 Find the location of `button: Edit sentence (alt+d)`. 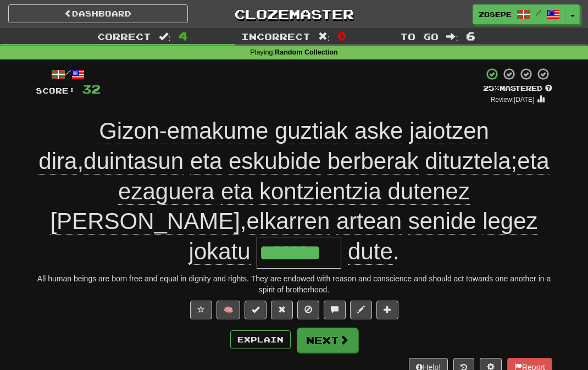

button: Edit sentence (alt+d) is located at coordinates (361, 310).